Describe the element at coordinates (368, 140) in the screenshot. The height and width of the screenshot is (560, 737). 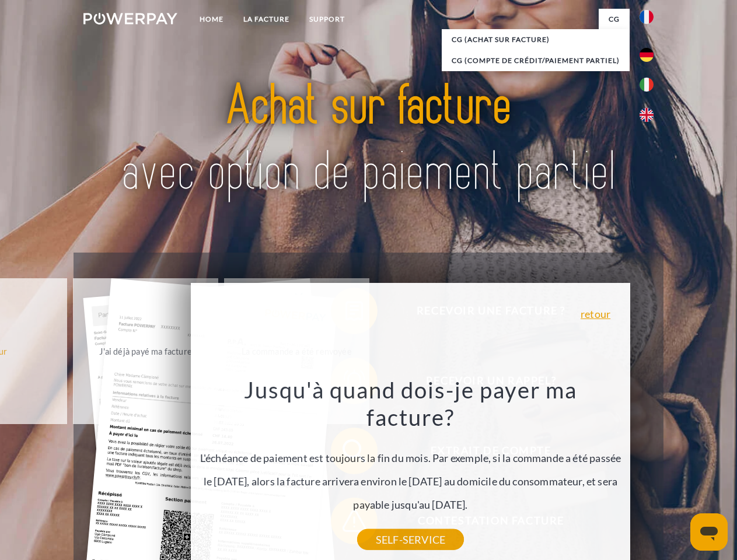
I see `img: title-powerpay_fr.svg` at that location.